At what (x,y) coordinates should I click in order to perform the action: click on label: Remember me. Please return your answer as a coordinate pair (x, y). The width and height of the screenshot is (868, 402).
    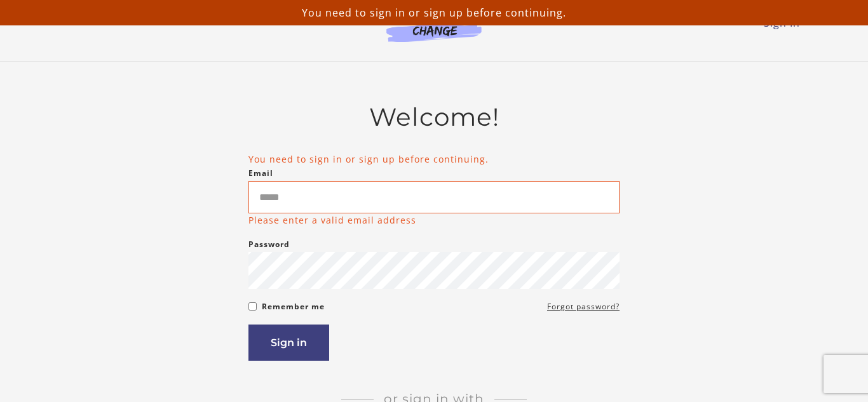
    Looking at the image, I should click on (293, 307).